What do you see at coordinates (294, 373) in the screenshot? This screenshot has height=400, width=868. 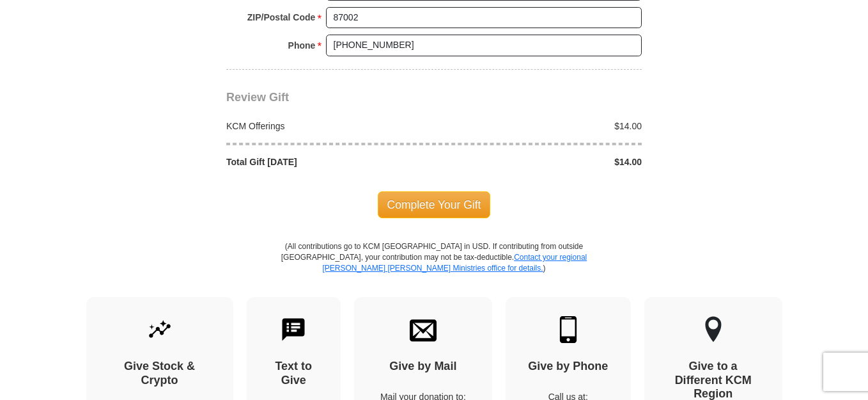 I see `h4: Text to Give` at bounding box center [294, 373].